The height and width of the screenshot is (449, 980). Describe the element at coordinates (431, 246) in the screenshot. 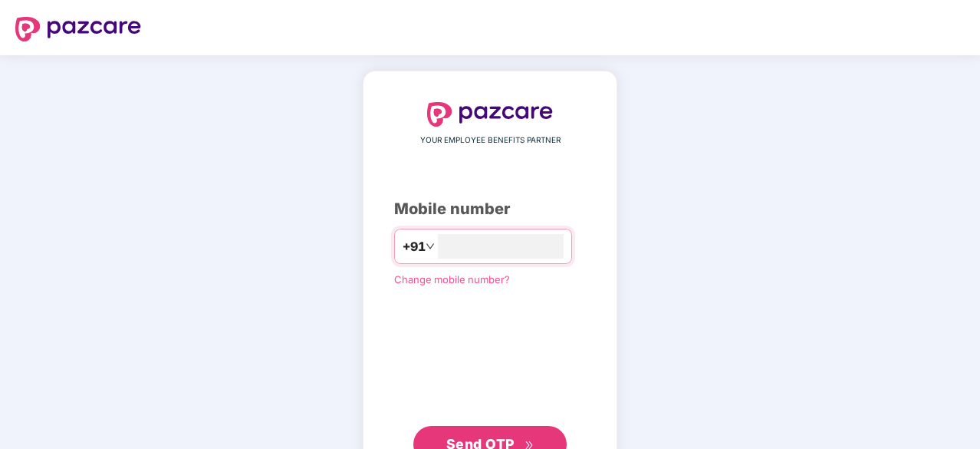

I see `span: down` at that location.